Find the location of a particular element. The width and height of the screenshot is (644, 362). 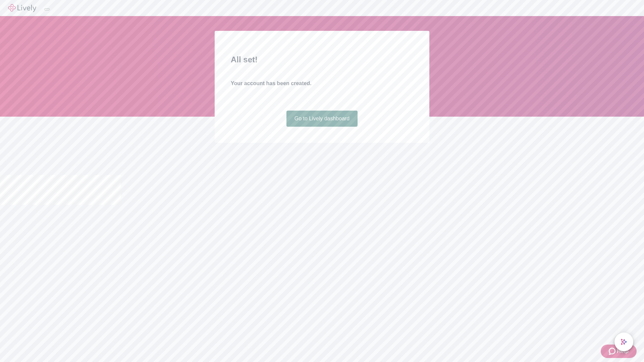

button: chat is located at coordinates (624, 342).